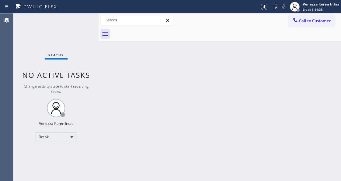 This screenshot has width=341, height=181. What do you see at coordinates (56, 75) in the screenshot?
I see `span: No active tasks` at bounding box center [56, 75].